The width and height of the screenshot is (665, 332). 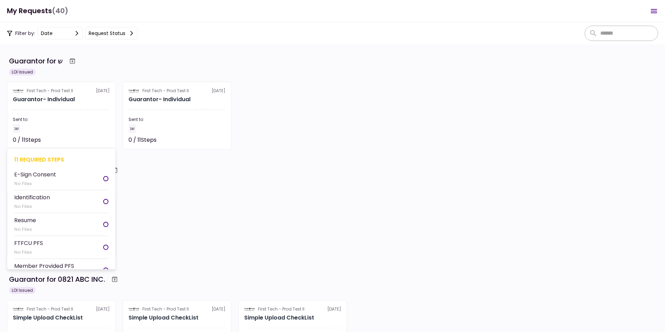 I want to click on div: Filter by:, so click(x=72, y=33).